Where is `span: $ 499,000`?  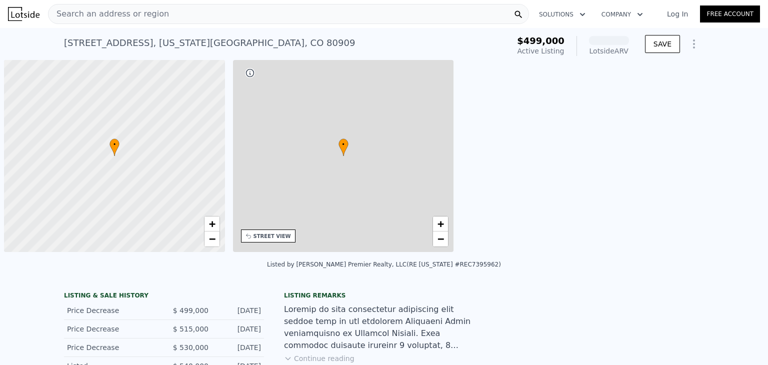
span: $ 499,000 is located at coordinates (191, 311).